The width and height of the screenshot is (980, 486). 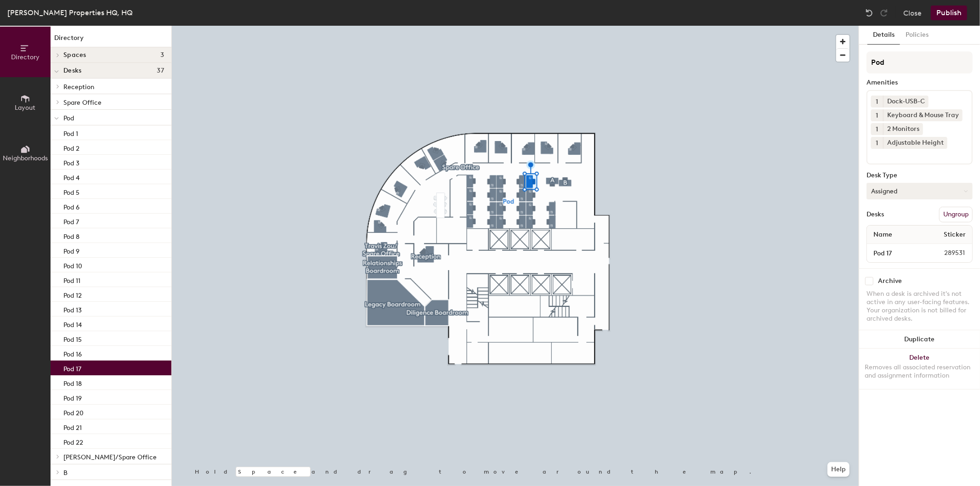 I want to click on div: Desks, so click(x=875, y=214).